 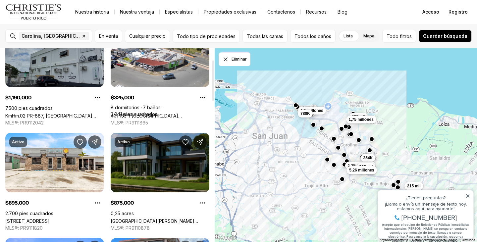 What do you see at coordinates (316, 12) in the screenshot?
I see `a: Recursos` at bounding box center [316, 12].